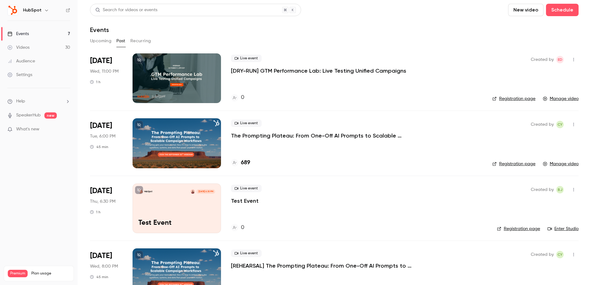 This screenshot has width=591, height=285. I want to click on div: Oct 1 Wed, 3:00 PM (America/Los Angeles), so click(106, 78).